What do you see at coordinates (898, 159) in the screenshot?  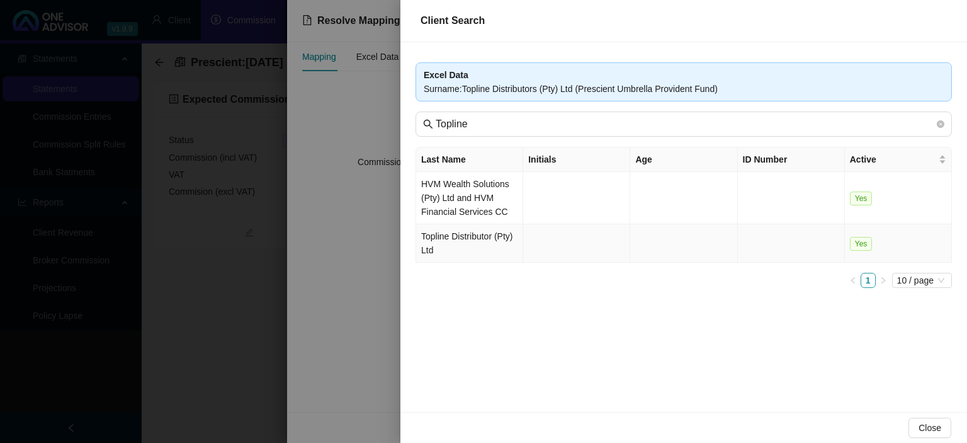 I see `th: Active` at bounding box center [898, 159].